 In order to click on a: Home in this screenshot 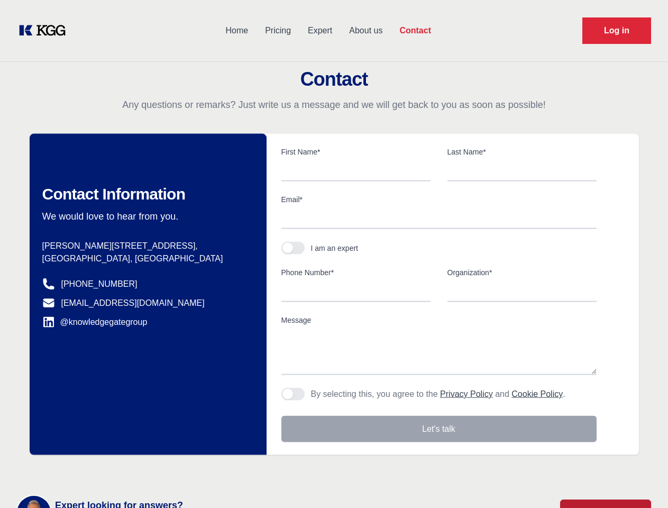, I will do `click(237, 31)`.